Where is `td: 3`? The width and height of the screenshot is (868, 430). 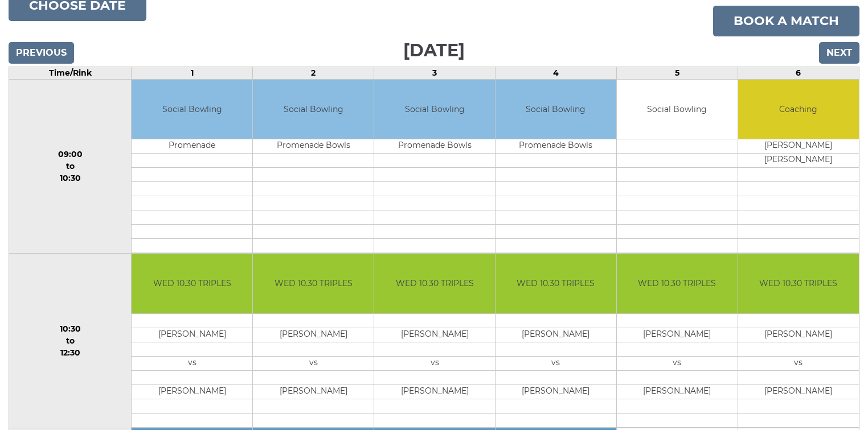 td: 3 is located at coordinates (434, 73).